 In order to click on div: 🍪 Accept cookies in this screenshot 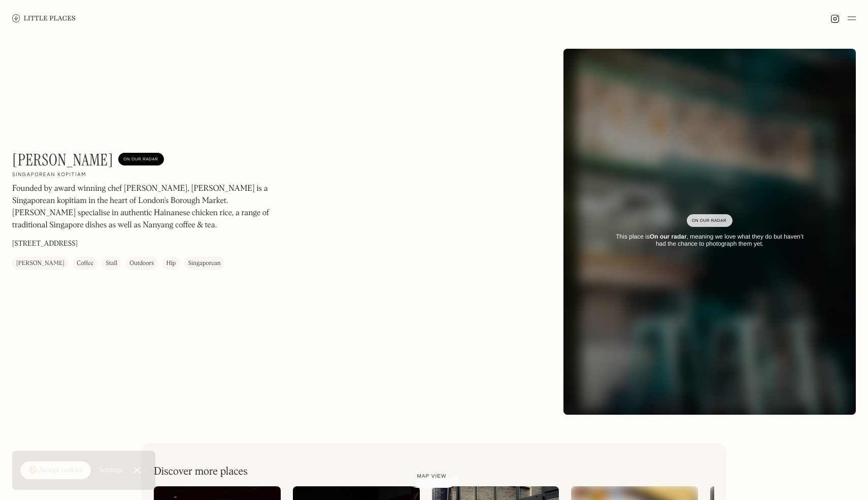, I will do `click(55, 470)`.